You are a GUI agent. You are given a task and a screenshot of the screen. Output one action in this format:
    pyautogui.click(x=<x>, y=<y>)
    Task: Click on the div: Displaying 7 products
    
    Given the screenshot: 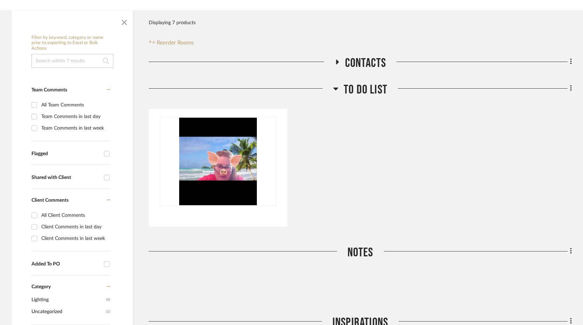 What is the action you would take?
    pyautogui.click(x=172, y=23)
    